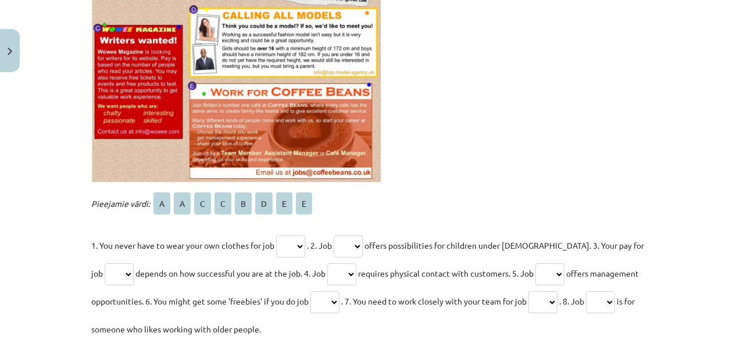  Describe the element at coordinates (264, 203) in the screenshot. I see `span: D` at that location.